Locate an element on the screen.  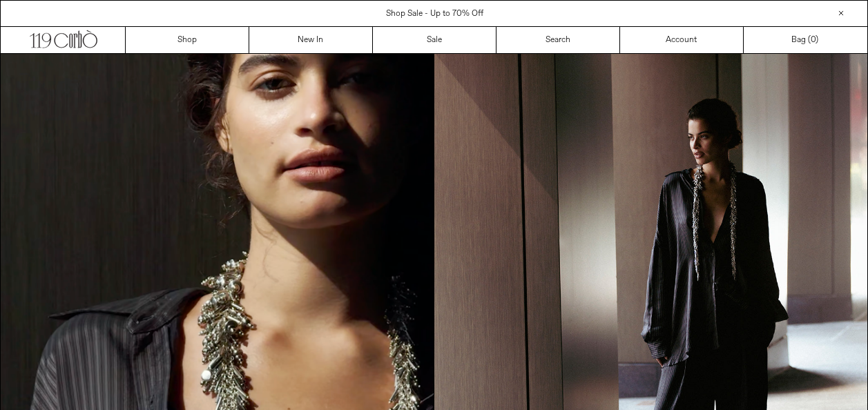
a: New In is located at coordinates (311, 40).